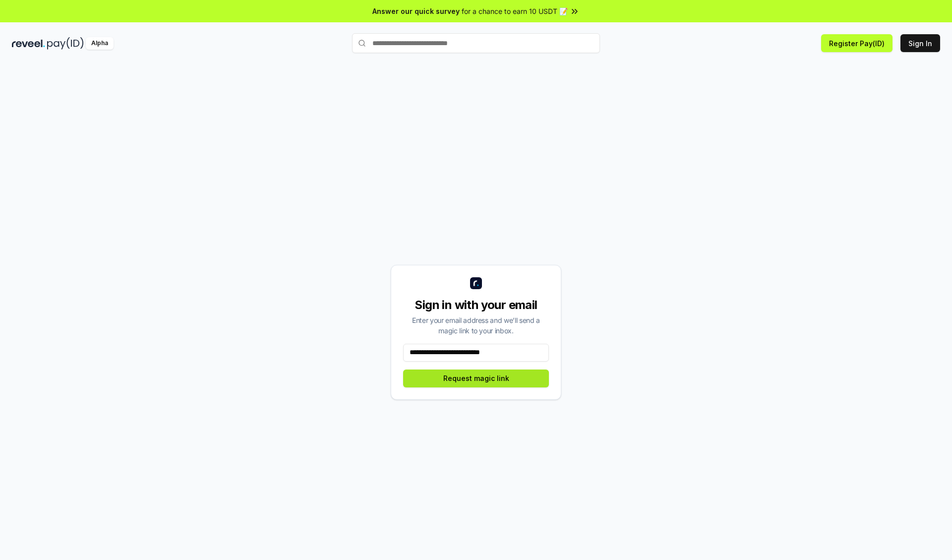  I want to click on span: Answer our quick survey, so click(416, 10).